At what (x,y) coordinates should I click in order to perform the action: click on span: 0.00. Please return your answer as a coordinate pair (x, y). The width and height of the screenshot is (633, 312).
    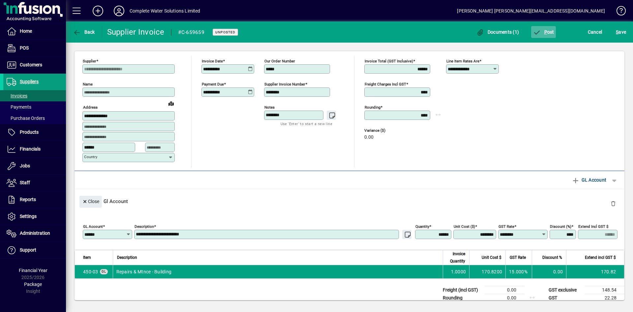
    Looking at the image, I should click on (369, 137).